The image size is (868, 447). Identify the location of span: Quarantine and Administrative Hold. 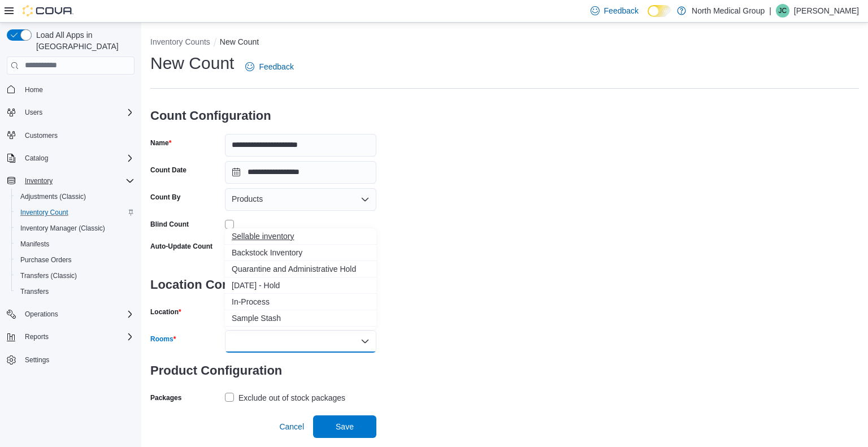
(300, 269).